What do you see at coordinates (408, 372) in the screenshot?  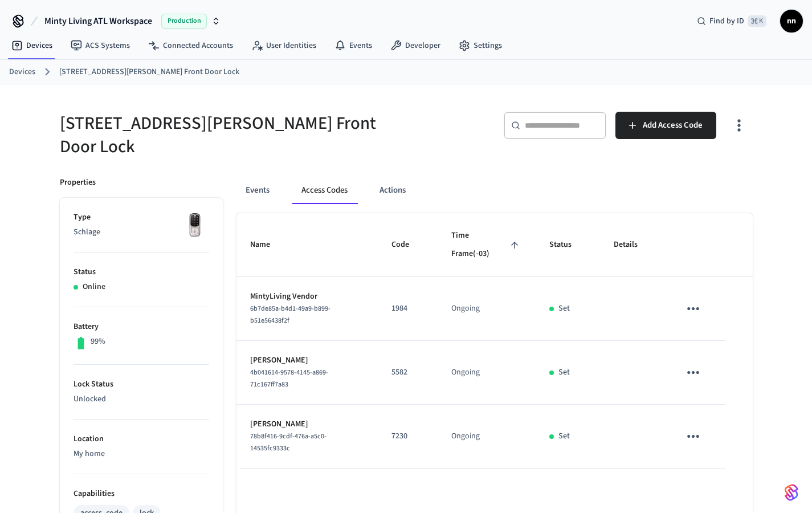 I see `p: 5582` at bounding box center [408, 372].